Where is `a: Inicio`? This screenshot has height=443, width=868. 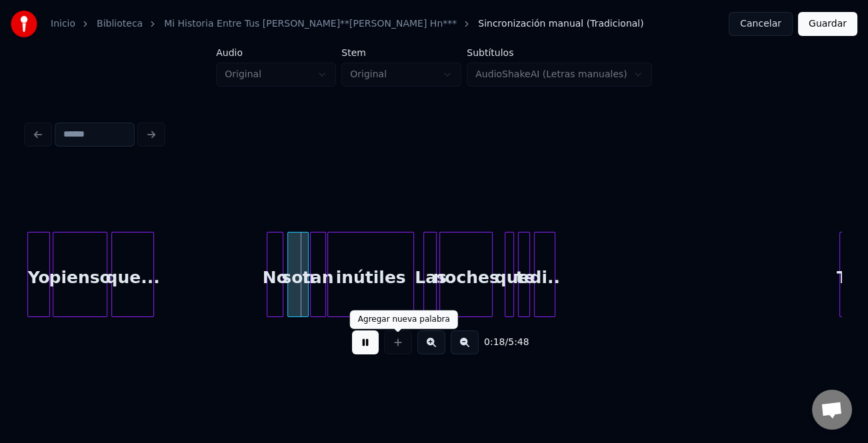 a: Inicio is located at coordinates (63, 24).